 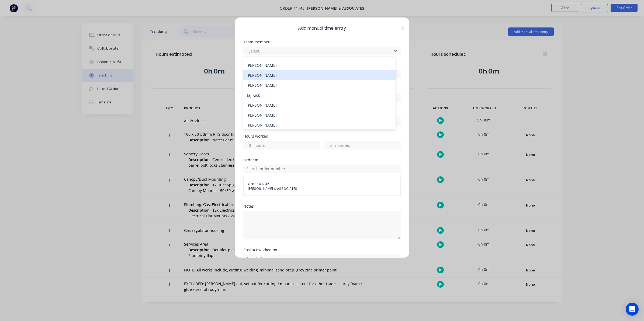 What do you see at coordinates (632, 310) in the screenshot?
I see `div: Open Intercom Messenger` at bounding box center [632, 310].